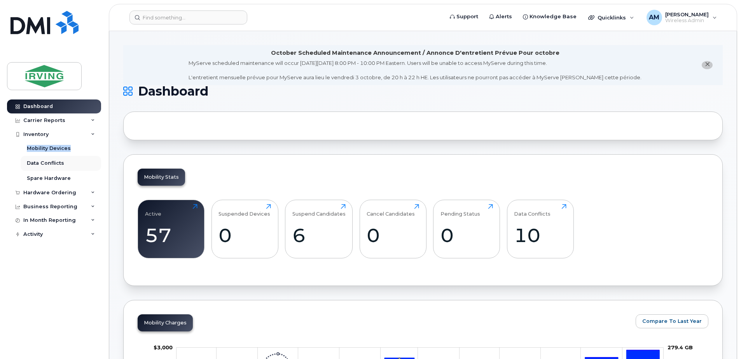 The image size is (741, 359). What do you see at coordinates (163, 348) in the screenshot?
I see `g: $0` at bounding box center [163, 348].